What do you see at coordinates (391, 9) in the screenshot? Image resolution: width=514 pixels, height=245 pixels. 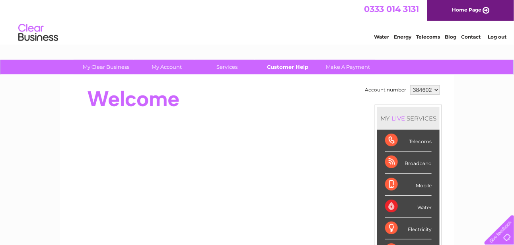 I see `a: 0333 014 3131` at bounding box center [391, 9].